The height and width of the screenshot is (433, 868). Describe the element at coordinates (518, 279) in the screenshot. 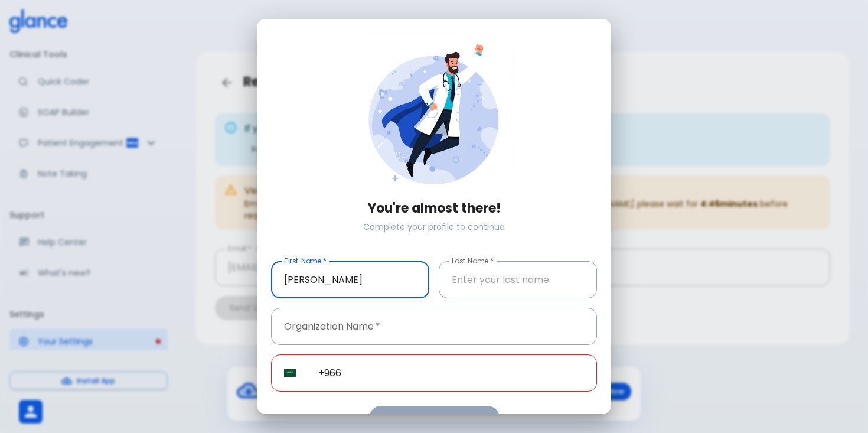

I see `input: Enter your last name` at that location.